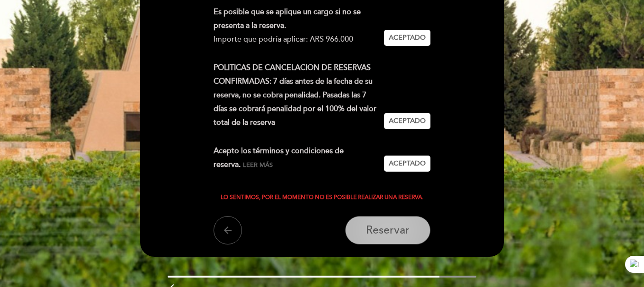 This screenshot has width=644, height=287. Describe the element at coordinates (388, 230) in the screenshot. I see `button: Reservar` at that location.